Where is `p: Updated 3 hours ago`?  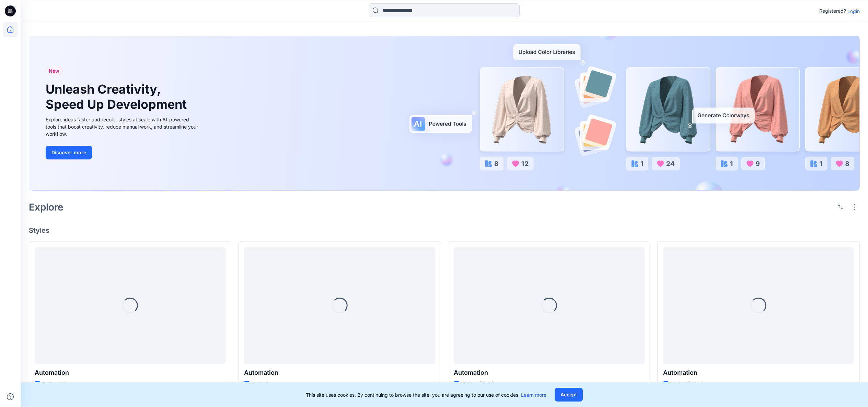 p: Updated 3 hours ago is located at coordinates (63, 384).